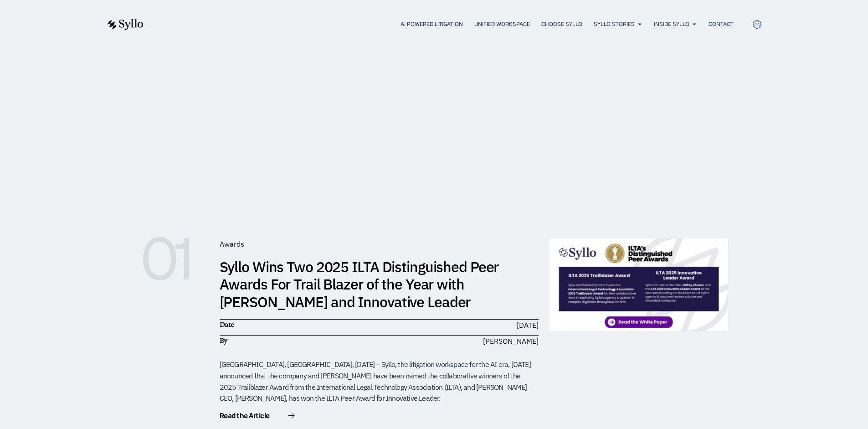 The image size is (868, 429). I want to click on span: Awards, so click(232, 244).